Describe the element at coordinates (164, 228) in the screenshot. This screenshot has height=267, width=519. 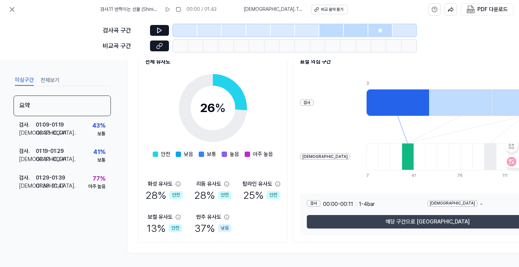
I see `div: 13 %` at that location.